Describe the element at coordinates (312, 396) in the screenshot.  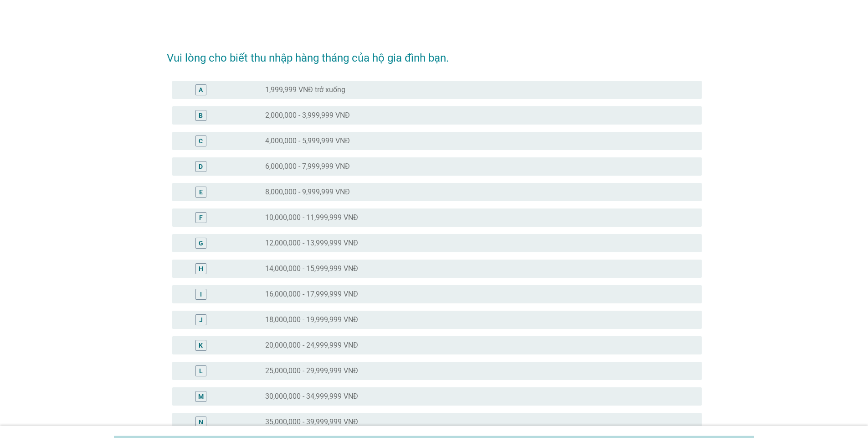
I see `label: 30,000,000 - 34,999,999 VNĐ` at that location.